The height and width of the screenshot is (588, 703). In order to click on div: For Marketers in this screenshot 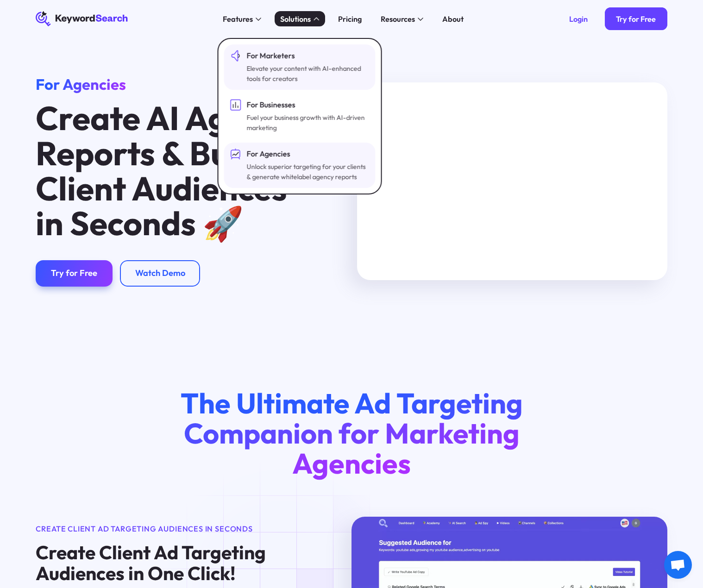, I will do `click(307, 55)`.